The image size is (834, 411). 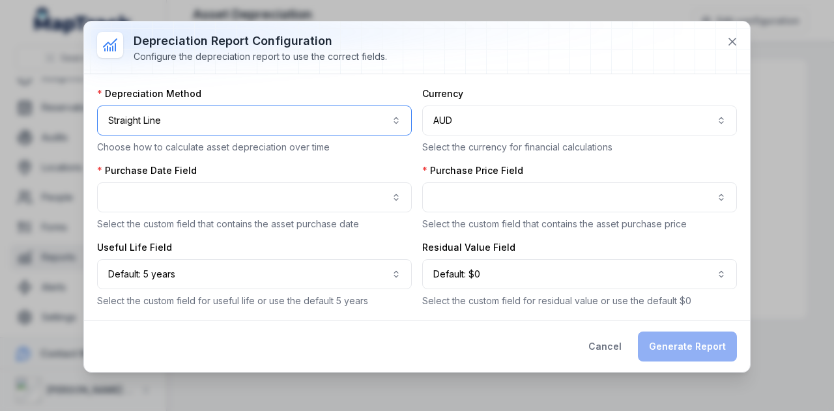 What do you see at coordinates (579, 224) in the screenshot?
I see `p: Select the custom field that contains the asset purchase price` at bounding box center [579, 224].